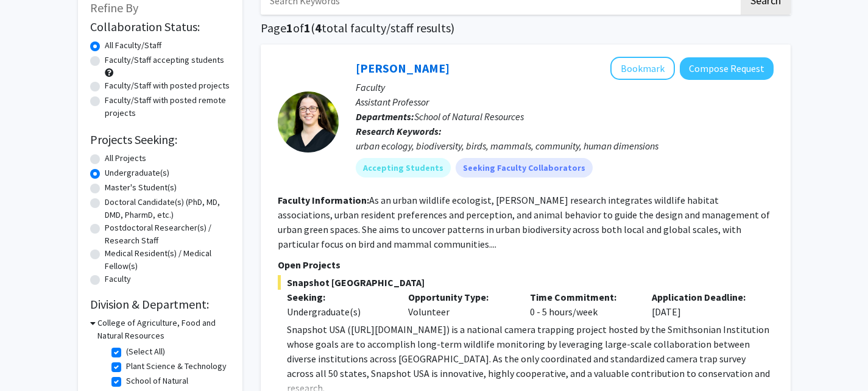 Image resolution: width=868 pixels, height=391 pixels. I want to click on label: Undergraduate(s), so click(137, 173).